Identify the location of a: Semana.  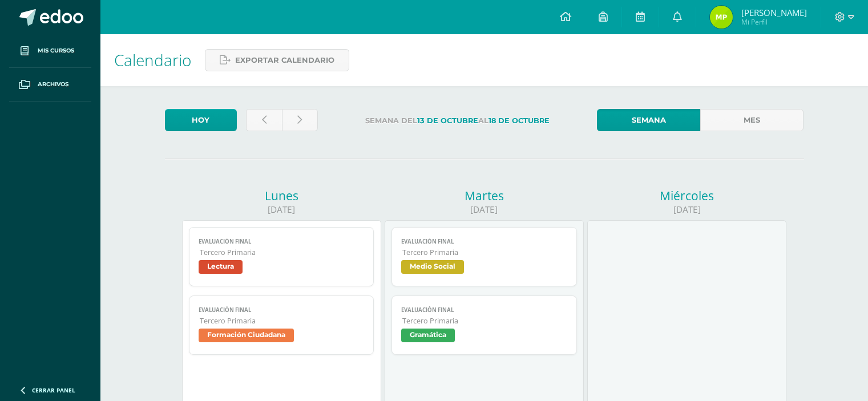
(648, 120).